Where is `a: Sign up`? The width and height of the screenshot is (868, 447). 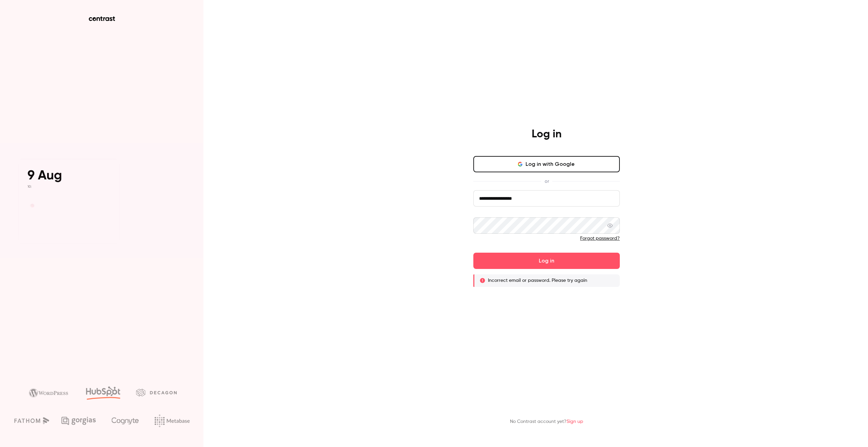
a: Sign up is located at coordinates (575, 421).